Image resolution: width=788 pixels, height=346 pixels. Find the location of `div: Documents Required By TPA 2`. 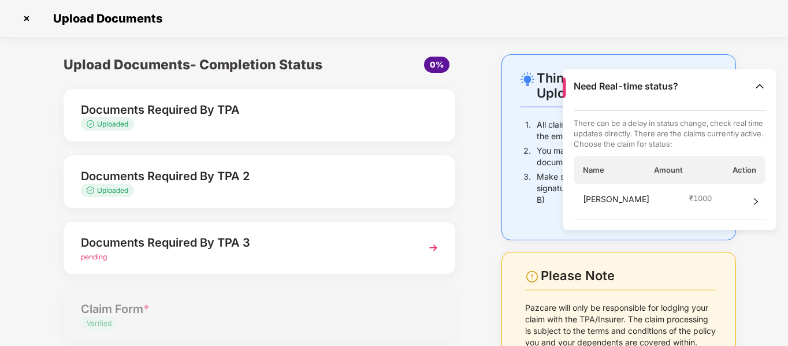

div: Documents Required By TPA 2 is located at coordinates (244, 176).